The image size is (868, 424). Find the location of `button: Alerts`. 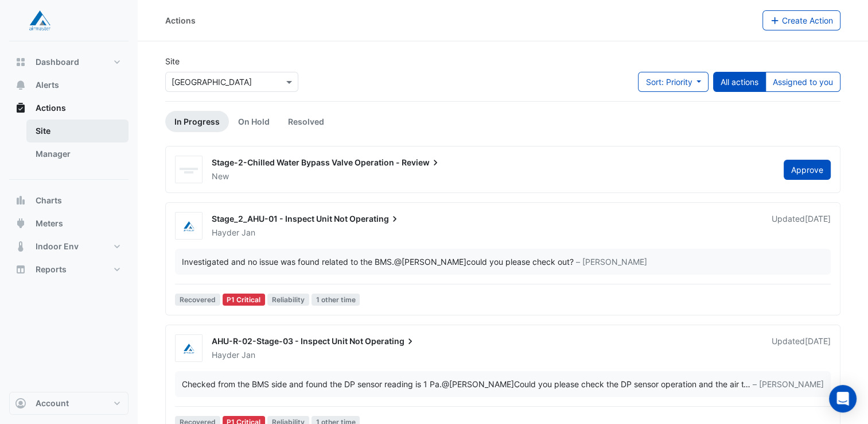

button: Alerts is located at coordinates (69, 85).